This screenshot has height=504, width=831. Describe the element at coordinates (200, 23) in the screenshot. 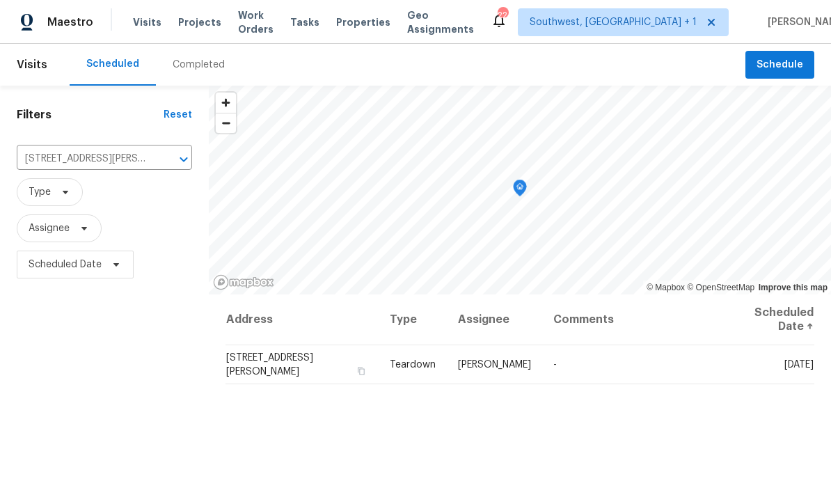

I see `span: Projects` at that location.